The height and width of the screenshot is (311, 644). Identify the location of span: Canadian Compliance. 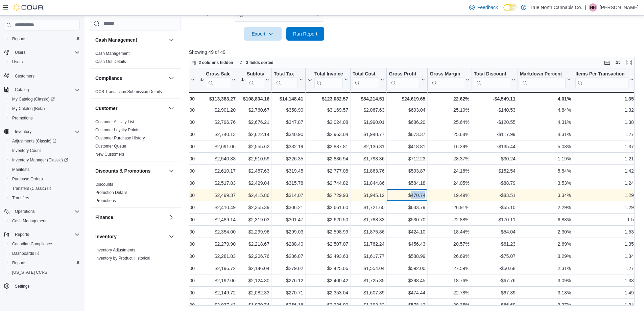
(32, 244).